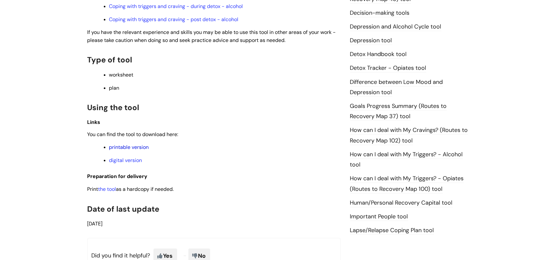 The height and width of the screenshot is (260, 559). I want to click on a: Goals Progress Summary (Routes to Recovery Map 37) tool, so click(399, 112).